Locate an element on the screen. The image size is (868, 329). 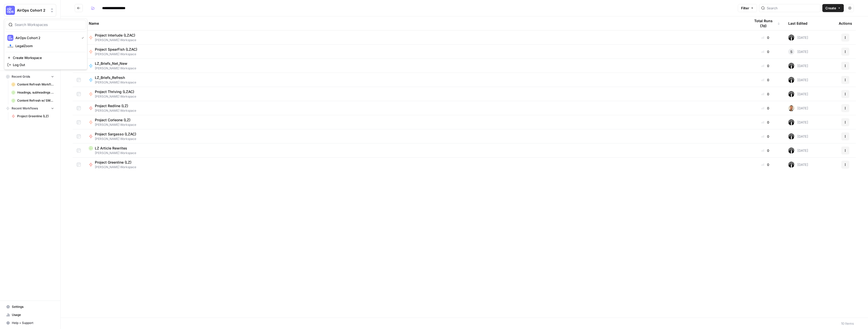
div: Total Runs (7d) is located at coordinates (765, 23).